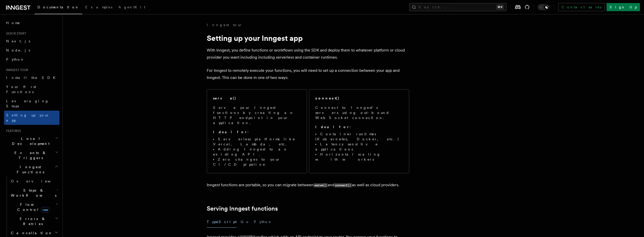 Image resolution: width=644 pixels, height=237 pixels. I want to click on span: Your first Functions, so click(21, 89).